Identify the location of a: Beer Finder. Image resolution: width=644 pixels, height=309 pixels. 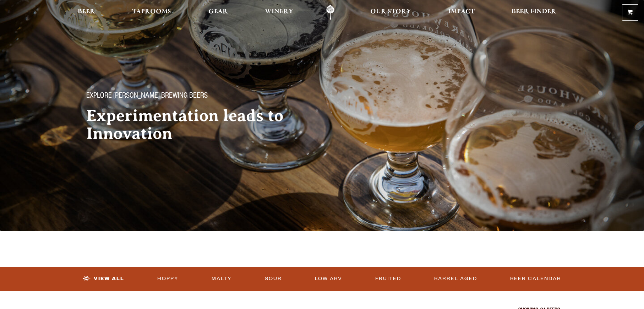
(534, 12).